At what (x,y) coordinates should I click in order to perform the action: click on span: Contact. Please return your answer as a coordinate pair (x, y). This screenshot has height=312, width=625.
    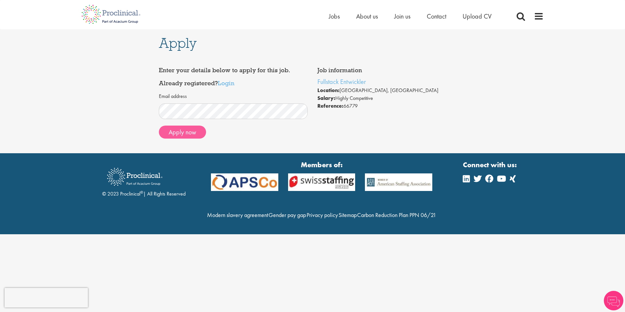
    Looking at the image, I should click on (436, 16).